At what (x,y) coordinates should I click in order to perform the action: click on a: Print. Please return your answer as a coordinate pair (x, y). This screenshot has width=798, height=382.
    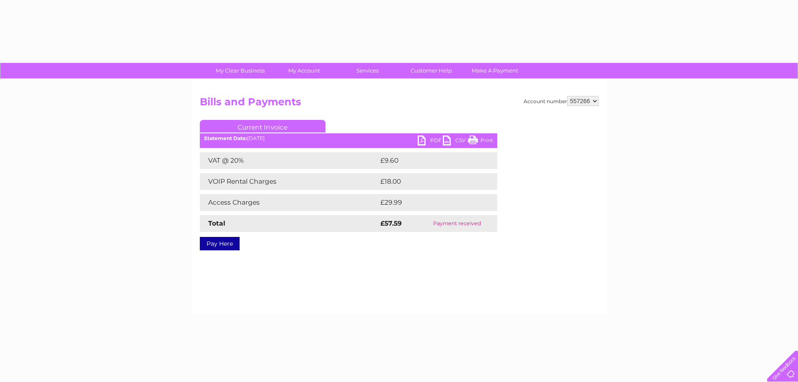
    Looking at the image, I should click on (481, 141).